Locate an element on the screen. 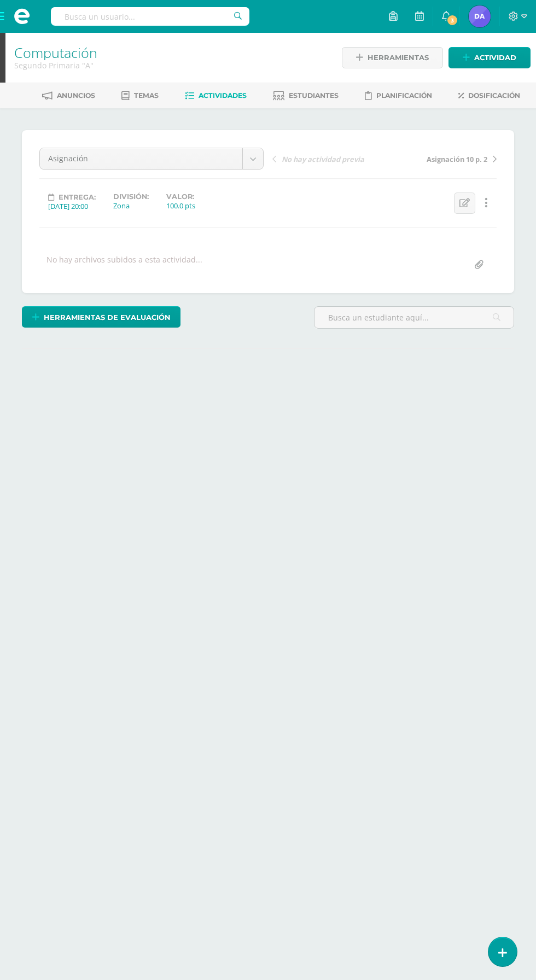  div: Zona is located at coordinates (131, 206).